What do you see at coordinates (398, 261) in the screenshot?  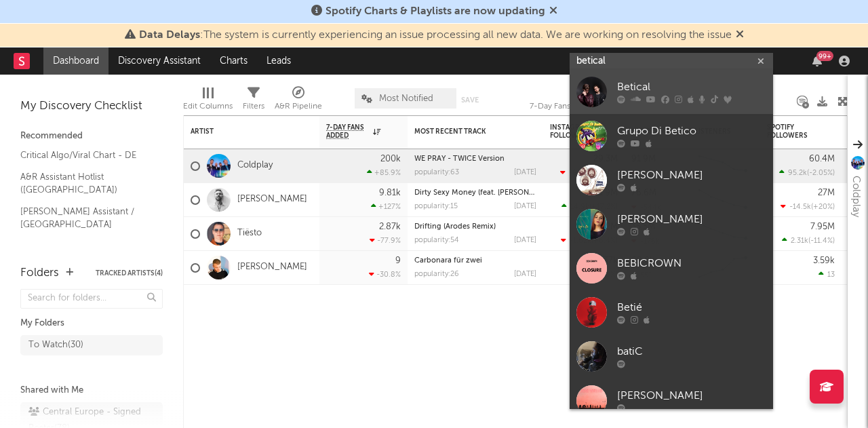 I see `div: 9` at bounding box center [398, 261].